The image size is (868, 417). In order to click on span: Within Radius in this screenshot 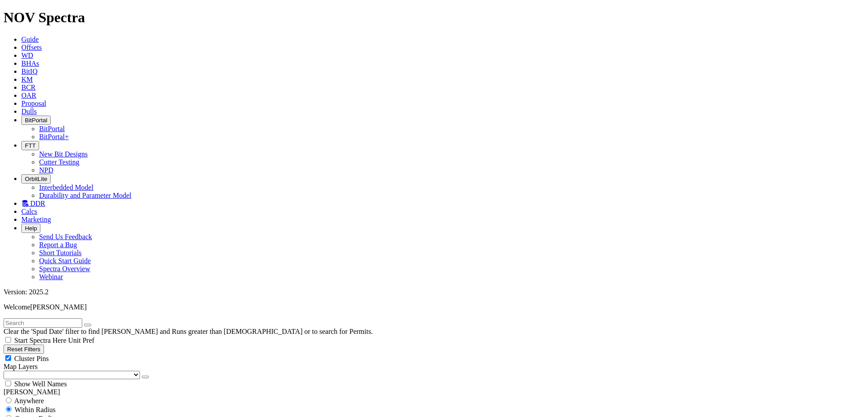, I will do `click(35, 409)`.